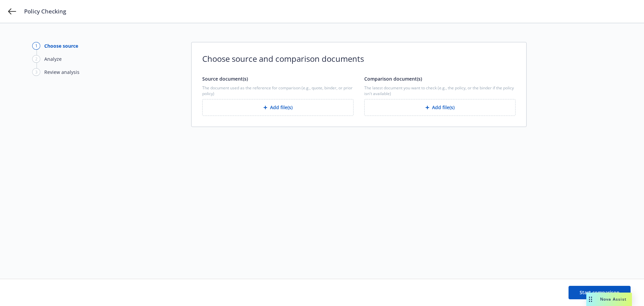  Describe the element at coordinates (600, 293) in the screenshot. I see `span: Start comparison` at that location.